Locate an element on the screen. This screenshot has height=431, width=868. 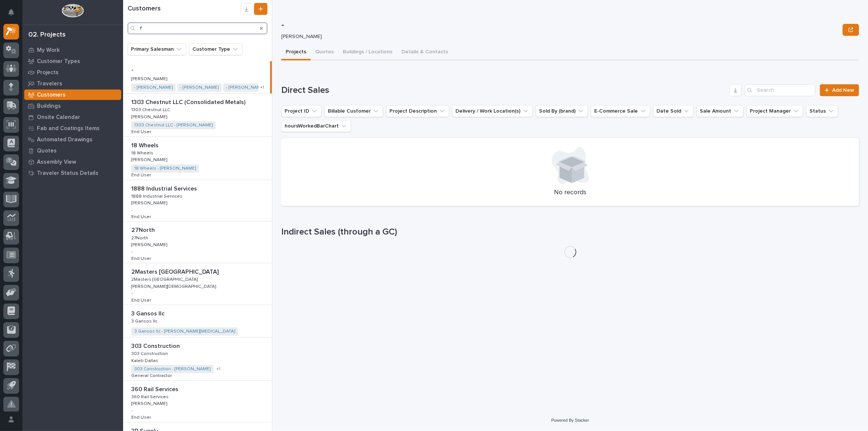
a: Powered By Stacker is located at coordinates (571, 420).